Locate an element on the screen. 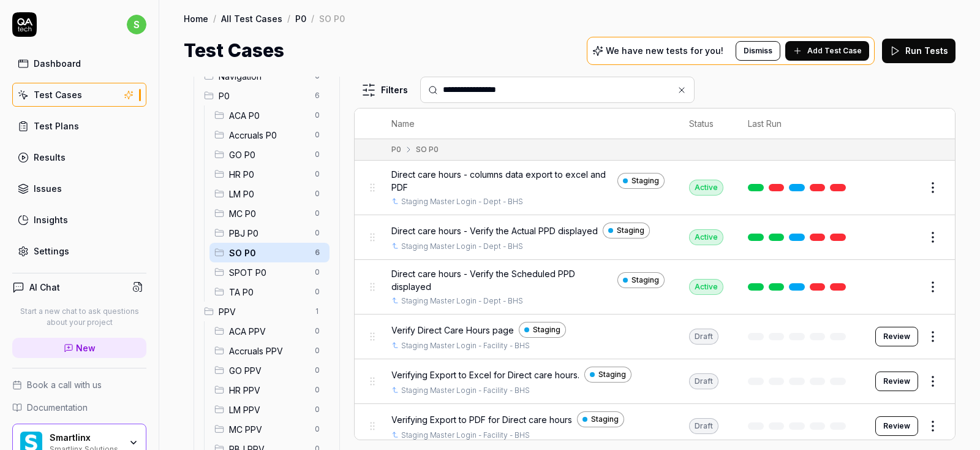 This screenshot has height=450, width=980. div: Issues is located at coordinates (48, 188).